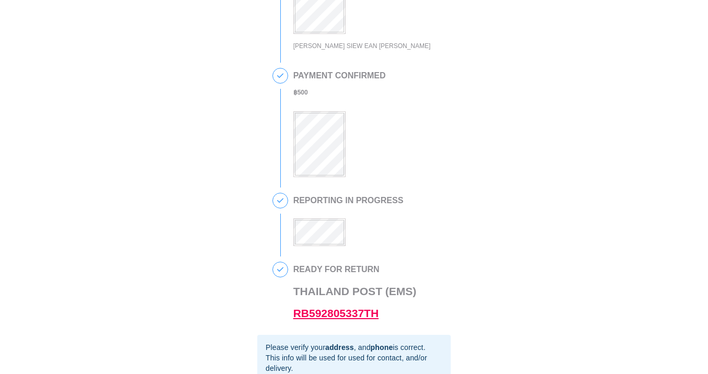 The height and width of the screenshot is (374, 708). Describe the element at coordinates (280, 201) in the screenshot. I see `span: 3` at that location.